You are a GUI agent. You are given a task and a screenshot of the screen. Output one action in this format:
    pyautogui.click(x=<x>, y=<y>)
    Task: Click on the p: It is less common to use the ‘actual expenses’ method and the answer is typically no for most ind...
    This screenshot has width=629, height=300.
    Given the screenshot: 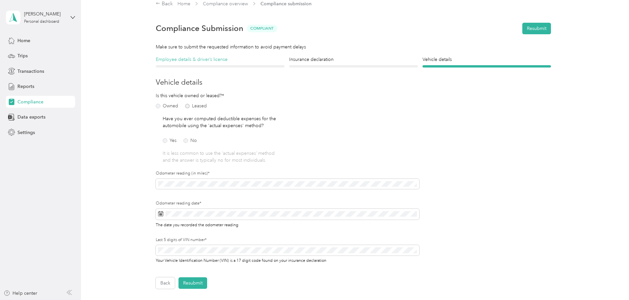 What is the action you would take?
    pyautogui.click(x=220, y=157)
    